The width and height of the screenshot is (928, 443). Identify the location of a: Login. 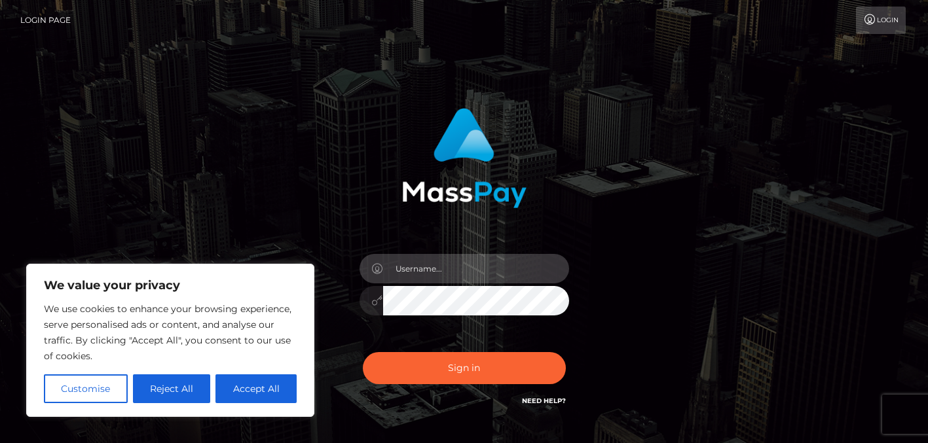
(881, 20).